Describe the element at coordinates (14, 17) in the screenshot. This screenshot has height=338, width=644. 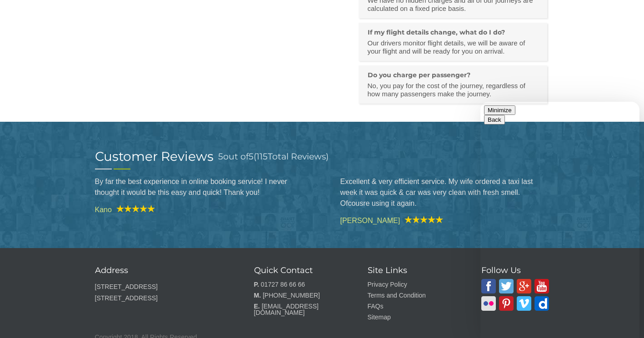
I see `button: Back` at that location.